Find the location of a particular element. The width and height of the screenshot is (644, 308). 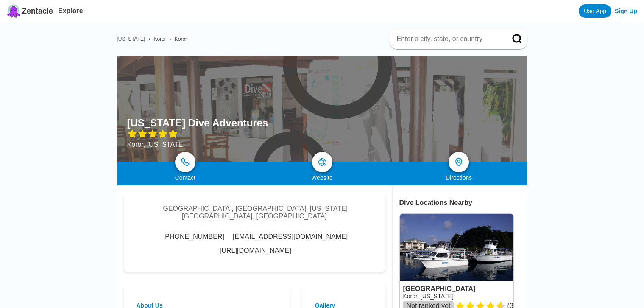

div: Directions is located at coordinates (459, 178).